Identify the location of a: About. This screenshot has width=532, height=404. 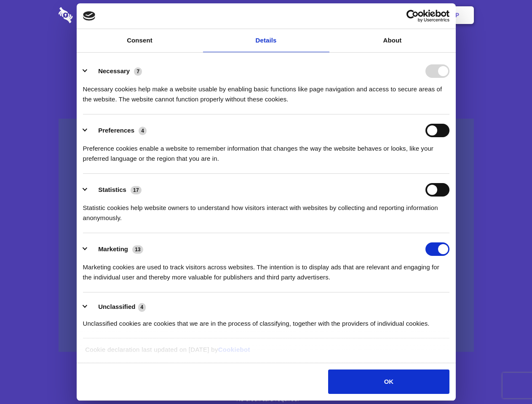
(392, 41).